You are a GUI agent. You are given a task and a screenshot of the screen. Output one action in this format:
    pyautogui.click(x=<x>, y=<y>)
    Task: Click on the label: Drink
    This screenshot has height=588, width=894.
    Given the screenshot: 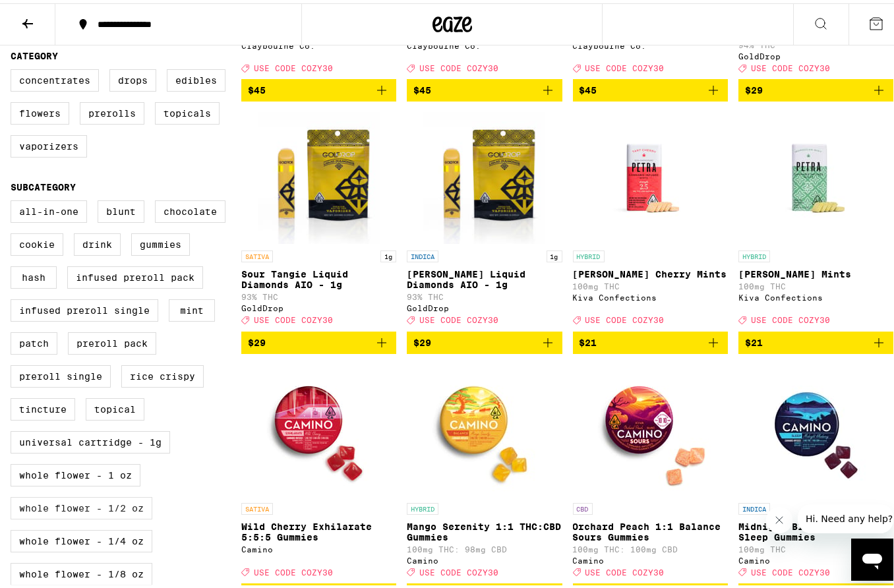 What is the action you would take?
    pyautogui.click(x=97, y=241)
    